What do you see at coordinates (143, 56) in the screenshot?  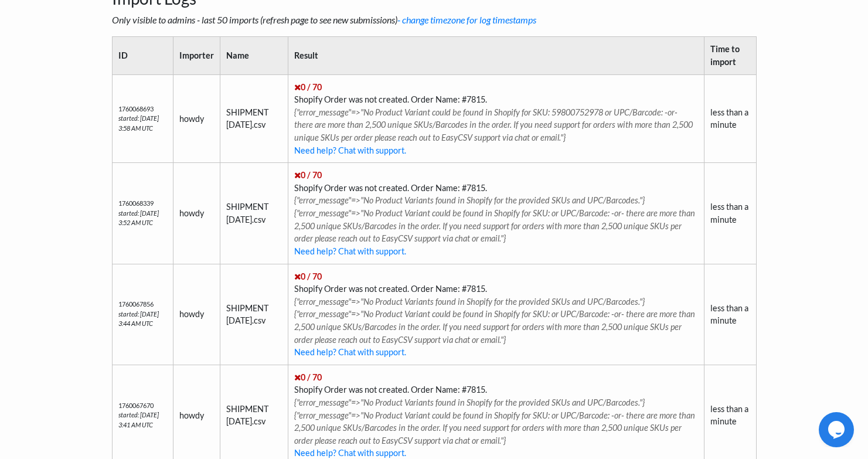 I see `th: ID` at bounding box center [143, 56].